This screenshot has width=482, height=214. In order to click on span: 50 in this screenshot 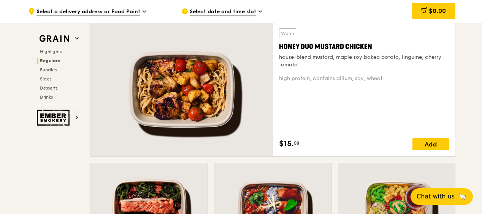, I will do `click(296, 143)`.